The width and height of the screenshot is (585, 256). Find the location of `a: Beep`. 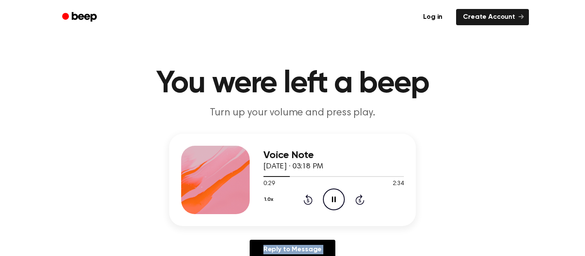

a: Beep is located at coordinates (80, 17).